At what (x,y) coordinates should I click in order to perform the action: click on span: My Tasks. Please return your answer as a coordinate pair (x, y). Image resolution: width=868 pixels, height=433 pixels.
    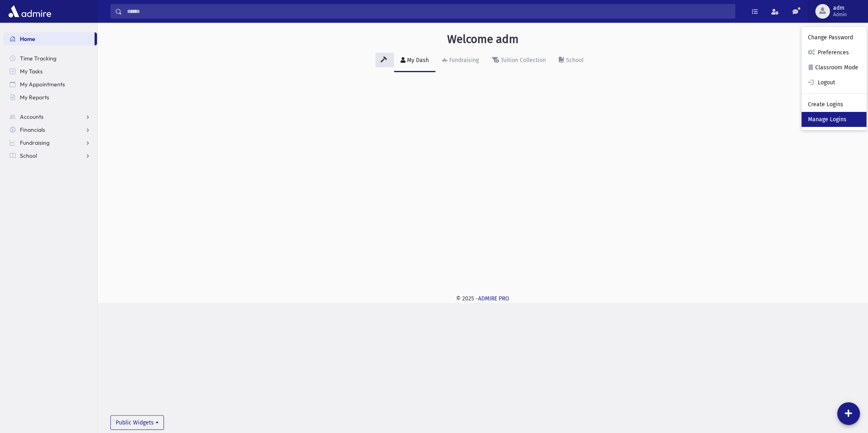
    Looking at the image, I should click on (31, 72).